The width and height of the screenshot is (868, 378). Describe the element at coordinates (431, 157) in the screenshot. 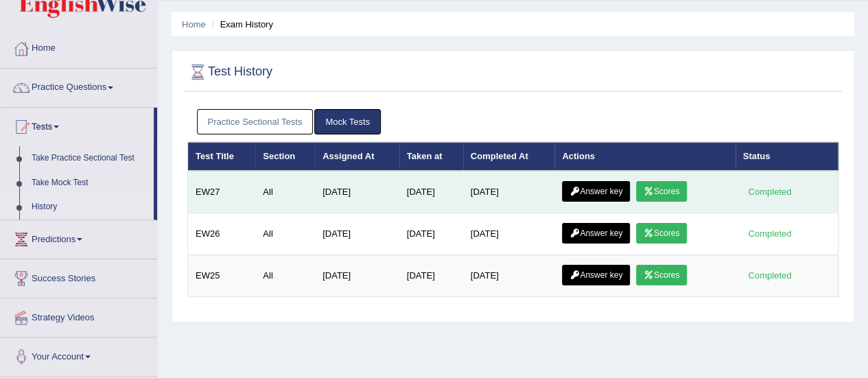

I see `th: Taken at` at that location.